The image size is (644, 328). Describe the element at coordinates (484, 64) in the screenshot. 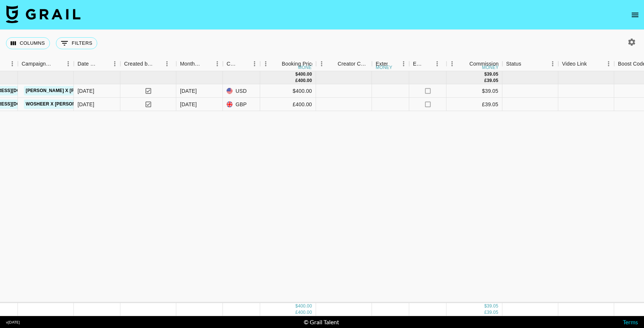

I see `div: Commission` at that location.